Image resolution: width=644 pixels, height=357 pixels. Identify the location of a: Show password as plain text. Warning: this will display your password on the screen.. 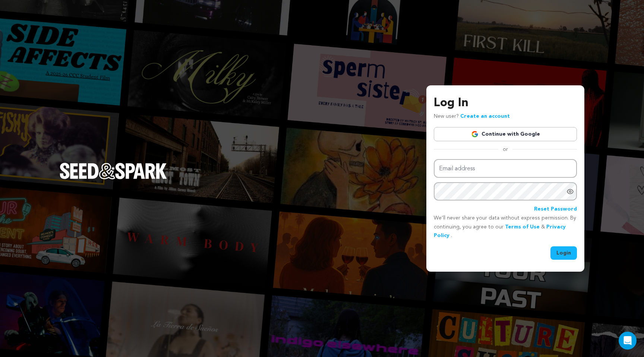
(571, 192).